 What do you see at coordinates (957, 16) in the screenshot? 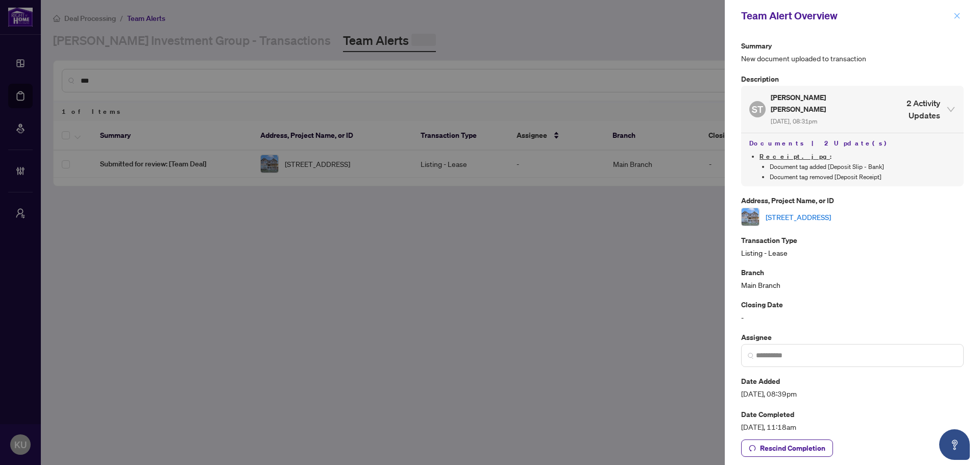
I see `span: close` at bounding box center [957, 16].